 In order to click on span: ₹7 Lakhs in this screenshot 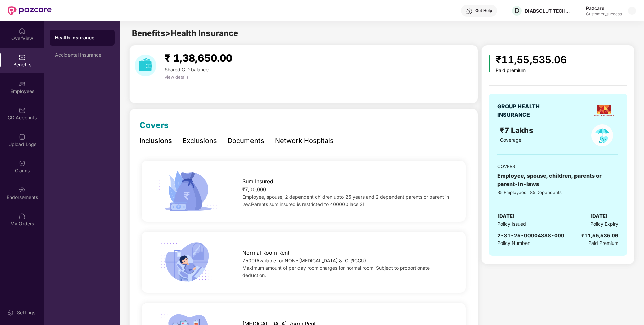, I will do `click(517, 130)`.